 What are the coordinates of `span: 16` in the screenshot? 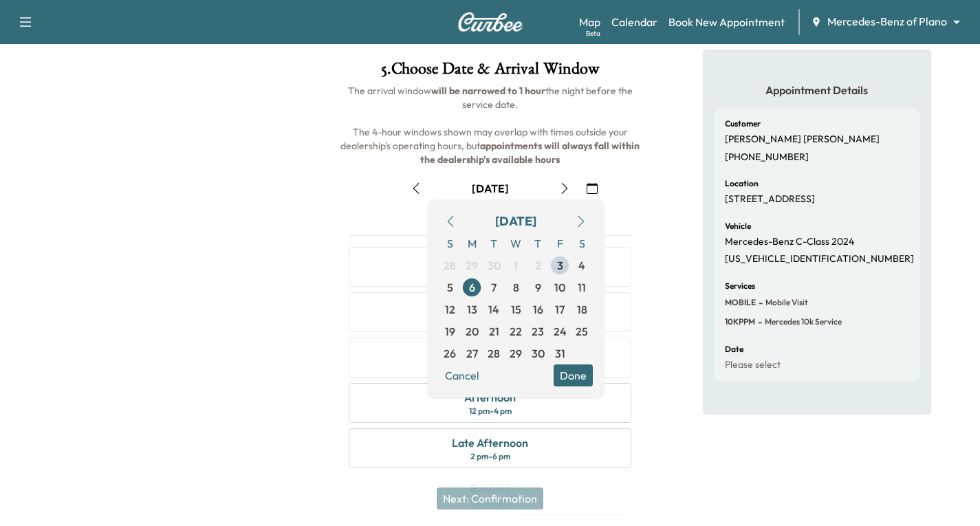 It's located at (538, 309).